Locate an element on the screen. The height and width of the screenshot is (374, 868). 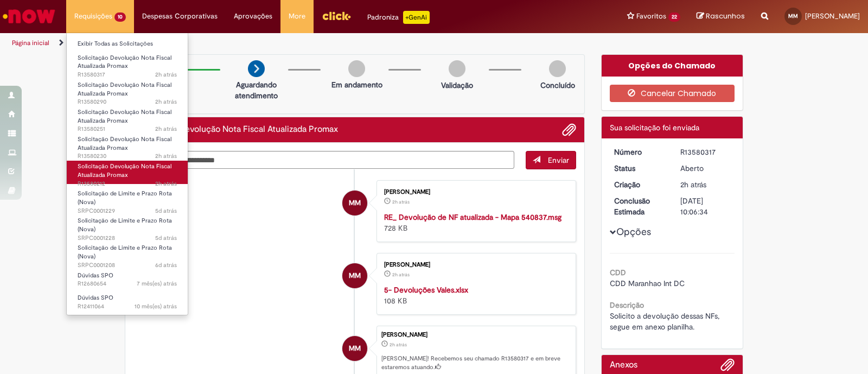
time: 30/09/2025 10:06:29 is located at coordinates (401, 202).